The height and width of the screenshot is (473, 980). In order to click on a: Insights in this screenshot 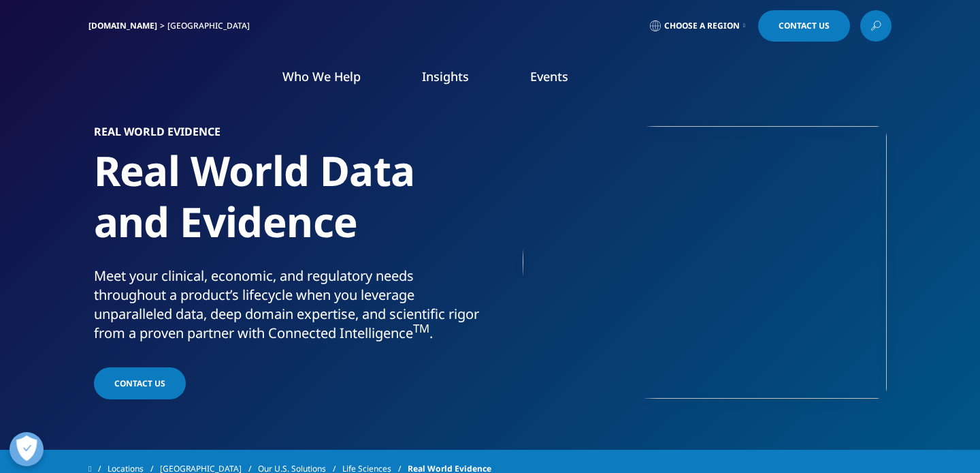, I will do `click(445, 76)`.